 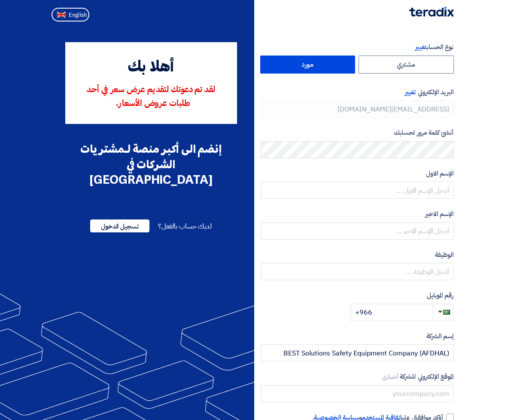 I want to click on a: تسجيل الدخول, so click(x=120, y=227).